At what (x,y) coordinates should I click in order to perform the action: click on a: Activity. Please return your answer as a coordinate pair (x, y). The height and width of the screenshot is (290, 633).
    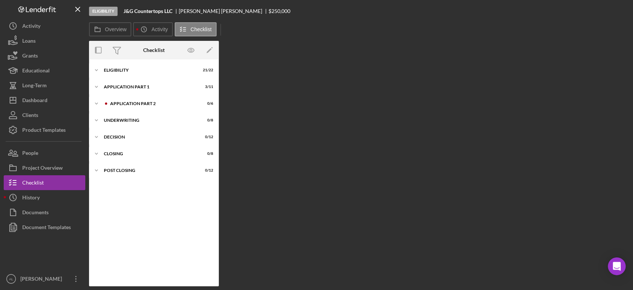
    Looking at the image, I should click on (45, 26).